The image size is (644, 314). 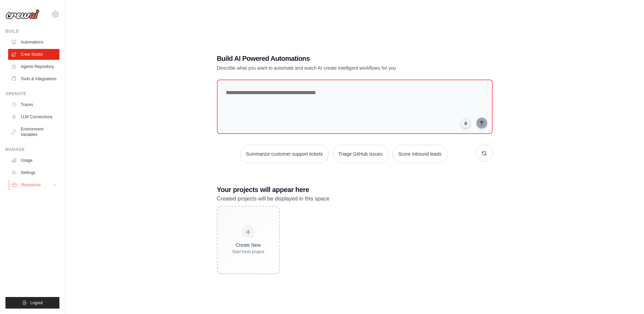 What do you see at coordinates (248, 245) in the screenshot?
I see `div: Create New` at bounding box center [248, 245].